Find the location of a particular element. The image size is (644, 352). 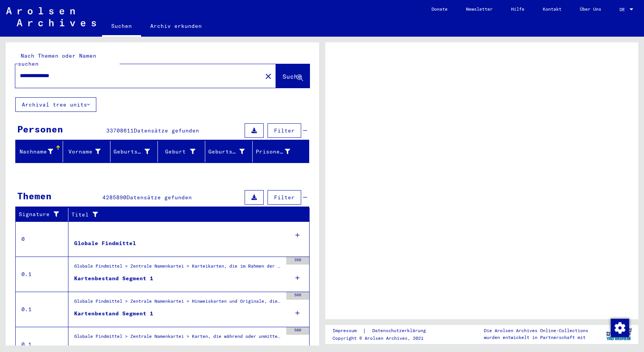

td: 0 is located at coordinates (42, 239).